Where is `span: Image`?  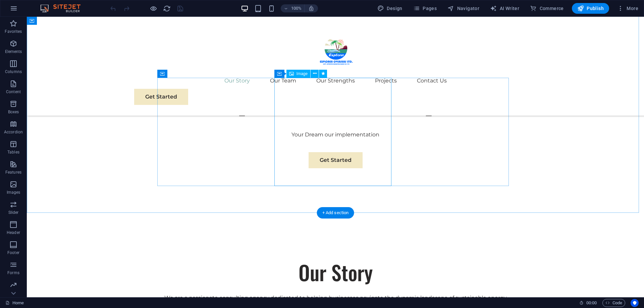
span: Image is located at coordinates (302, 74).